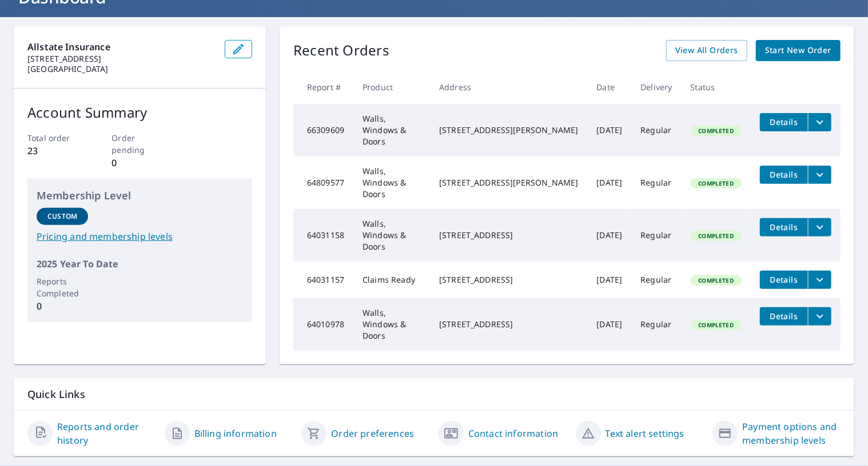 The height and width of the screenshot is (466, 868). Describe the element at coordinates (609, 87) in the screenshot. I see `th: Date` at that location.